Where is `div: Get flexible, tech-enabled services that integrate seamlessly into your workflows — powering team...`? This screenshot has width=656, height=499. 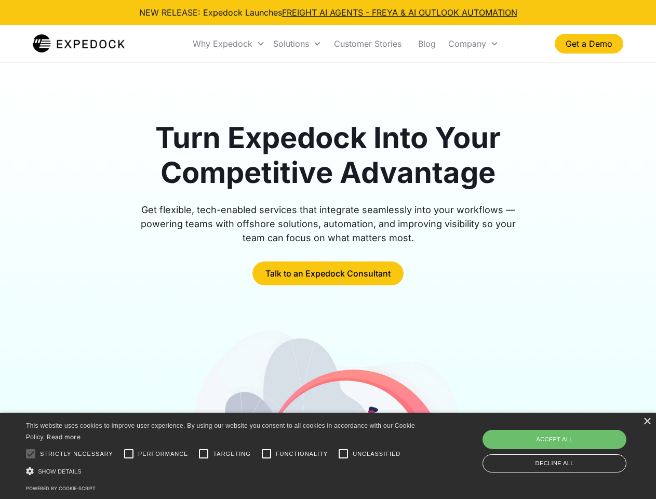 div: Get flexible, tech-enabled services that integrate seamlessly into your workflows — powering team... is located at coordinates (328, 223).